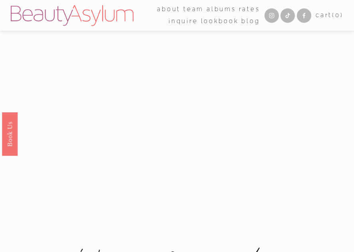 The width and height of the screenshot is (354, 252). Describe the element at coordinates (193, 9) in the screenshot. I see `span: team` at that location.